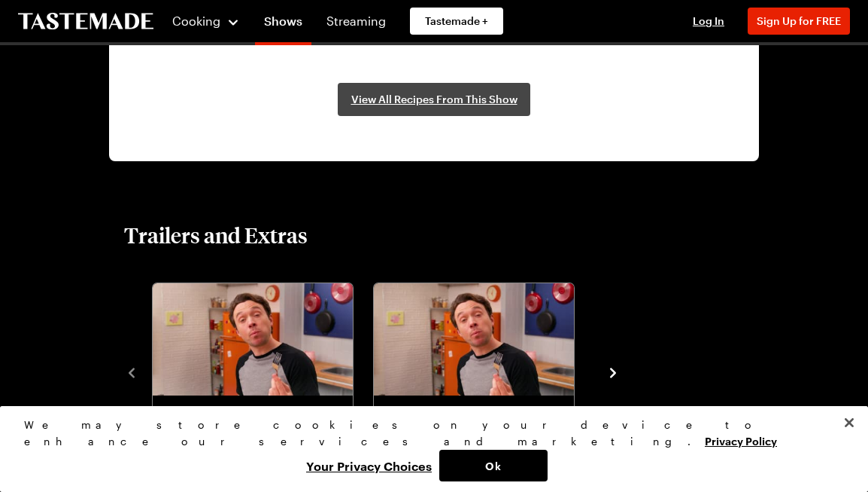 This screenshot has height=492, width=868. I want to click on div: Privacy, so click(428, 449).